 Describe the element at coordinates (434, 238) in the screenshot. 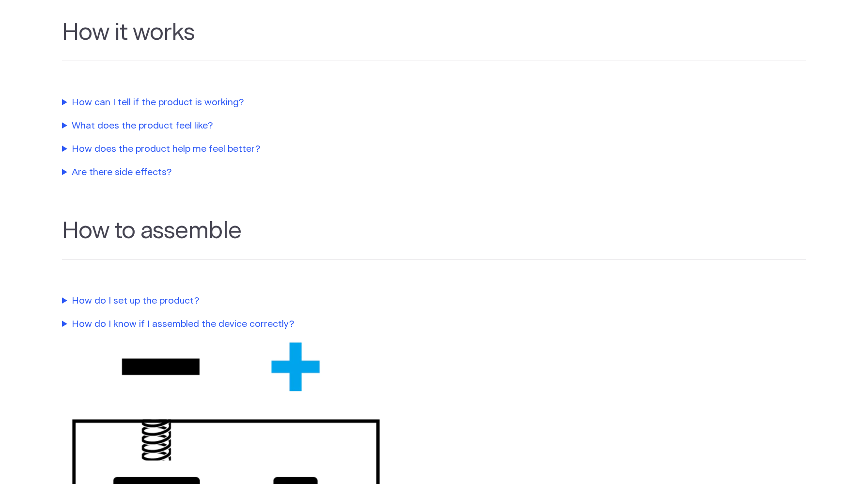

I see `h2: How to assemble` at that location.